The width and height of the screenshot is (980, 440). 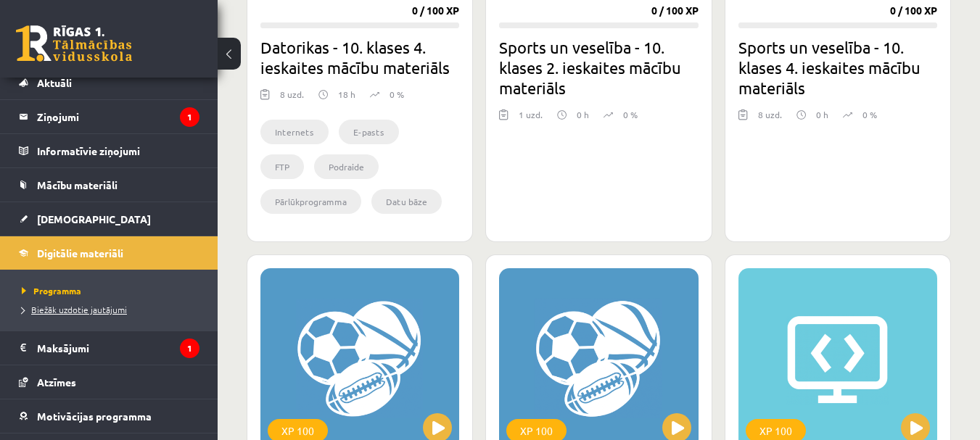 What do you see at coordinates (118, 151) in the screenshot?
I see `legend: Informatīvie ziņojumi` at bounding box center [118, 151].